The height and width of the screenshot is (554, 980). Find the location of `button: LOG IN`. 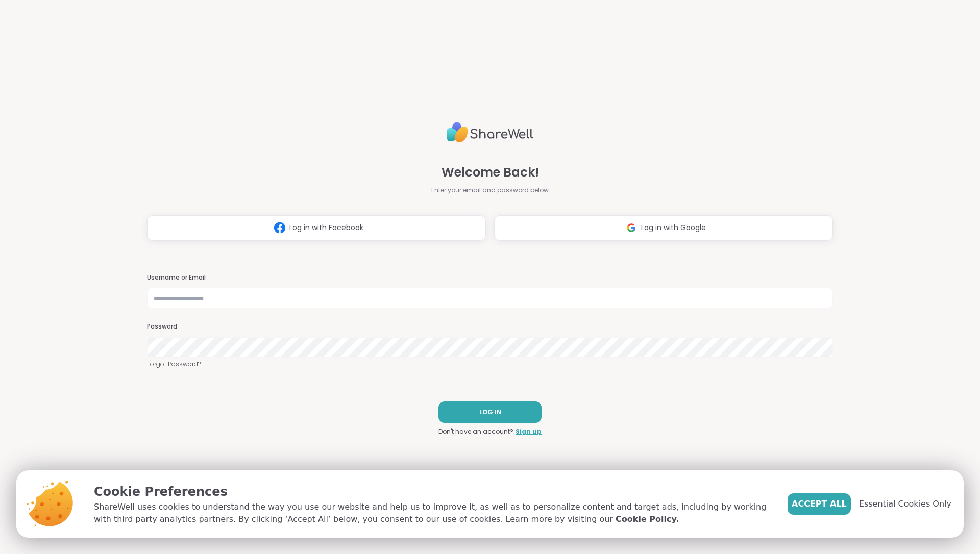

button: LOG IN is located at coordinates (490, 412).